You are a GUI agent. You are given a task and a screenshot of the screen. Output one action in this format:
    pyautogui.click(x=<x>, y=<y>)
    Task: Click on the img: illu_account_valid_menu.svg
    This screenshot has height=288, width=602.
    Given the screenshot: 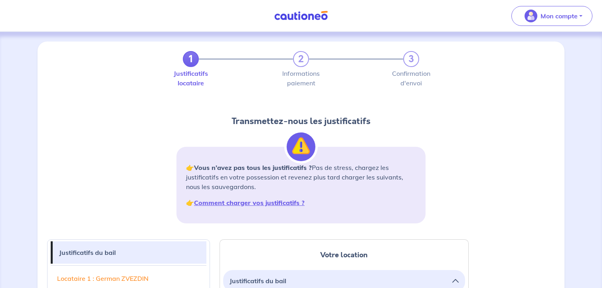 What is the action you would take?
    pyautogui.click(x=531, y=16)
    